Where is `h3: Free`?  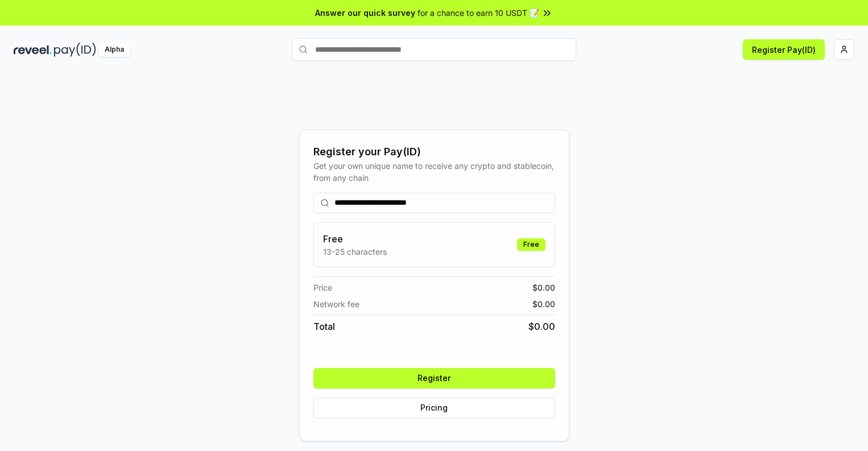
h3: Free is located at coordinates (355, 239).